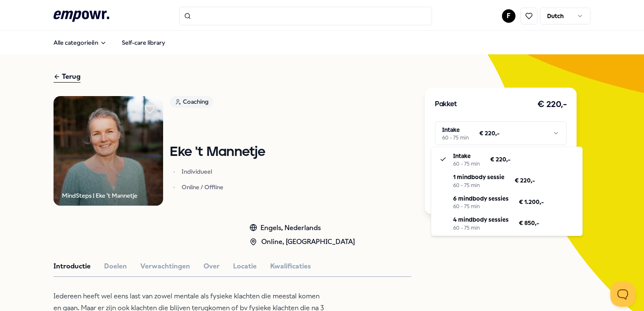  I want to click on p: 1 mindbody sessie, so click(479, 177).